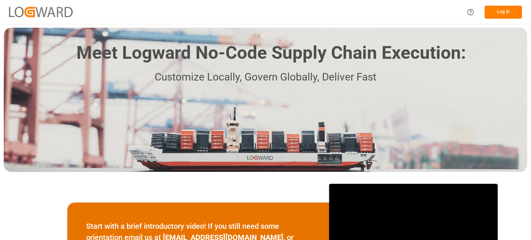 This screenshot has width=531, height=240. Describe the element at coordinates (266, 77) in the screenshot. I see `p: Customize Locally, Govern Globally, Deliver Fast` at that location.